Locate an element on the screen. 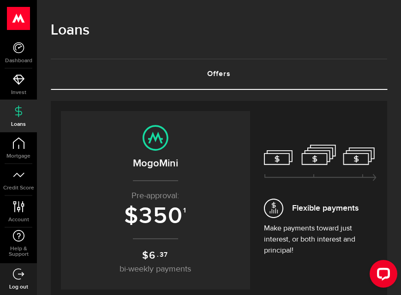  span: 6 is located at coordinates (152, 255).